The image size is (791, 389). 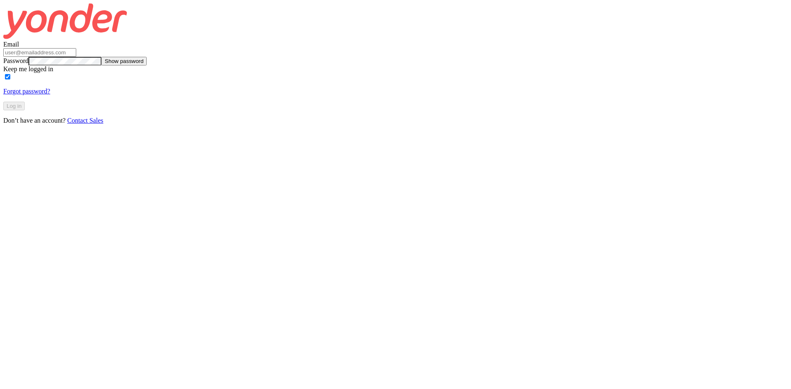 I want to click on a: Contact Sales, so click(x=85, y=120).